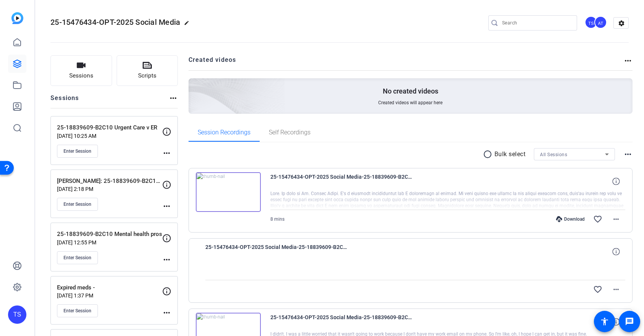 The height and width of the screenshot is (336, 644). What do you see at coordinates (17, 18) in the screenshot?
I see `img: blue-gradient.svg` at bounding box center [17, 18].